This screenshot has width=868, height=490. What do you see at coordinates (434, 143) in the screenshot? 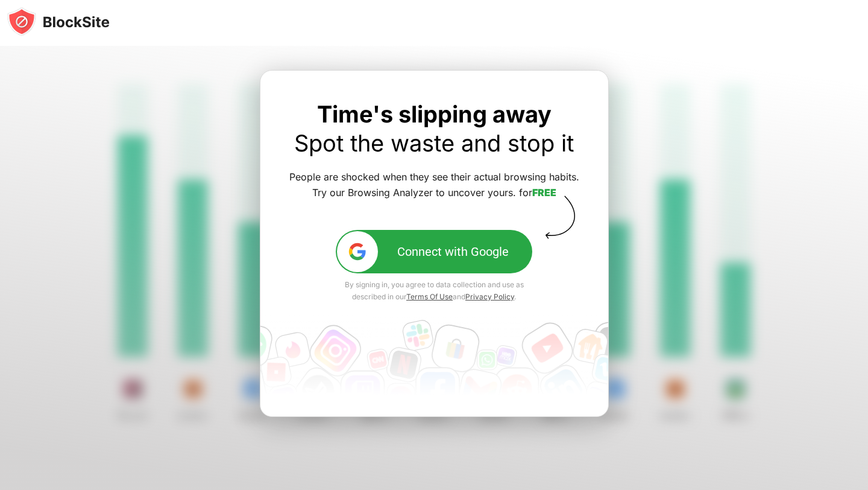
I see `a: Spot the waste and stop it` at bounding box center [434, 143].